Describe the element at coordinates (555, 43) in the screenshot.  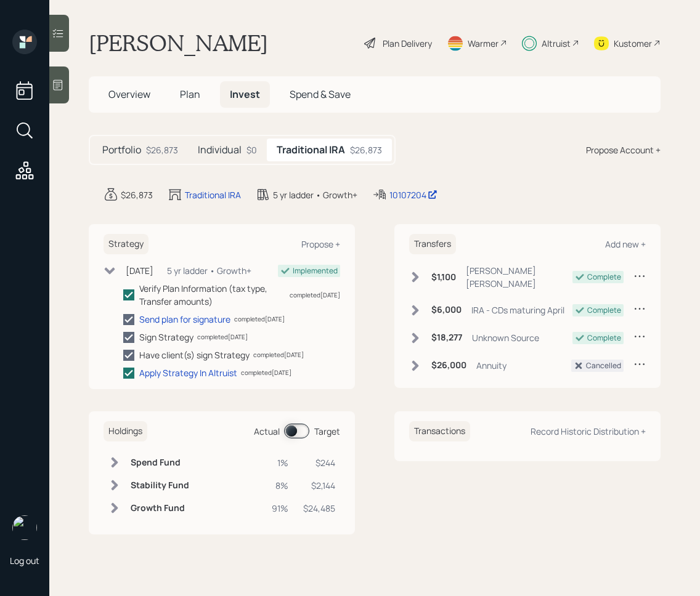
I see `div: Altruist` at that location.